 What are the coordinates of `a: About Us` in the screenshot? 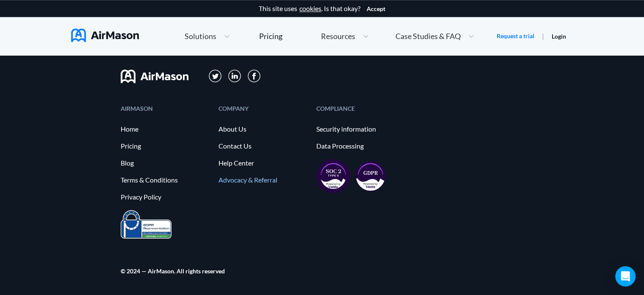 It's located at (263, 129).